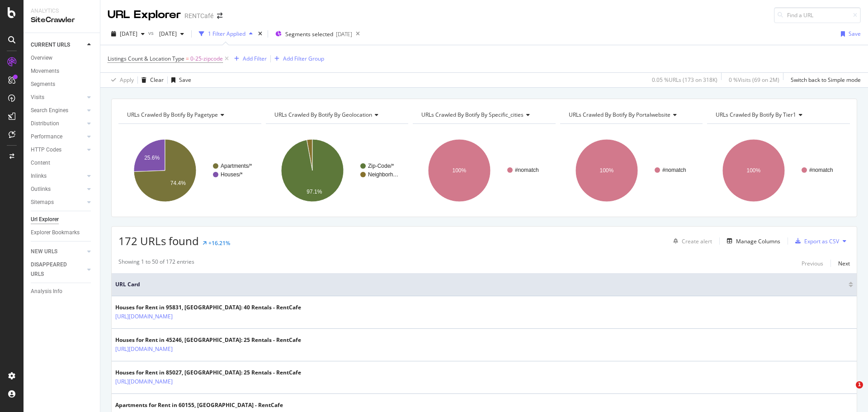  What do you see at coordinates (62, 291) in the screenshot?
I see `a: Analysis Info` at bounding box center [62, 291].